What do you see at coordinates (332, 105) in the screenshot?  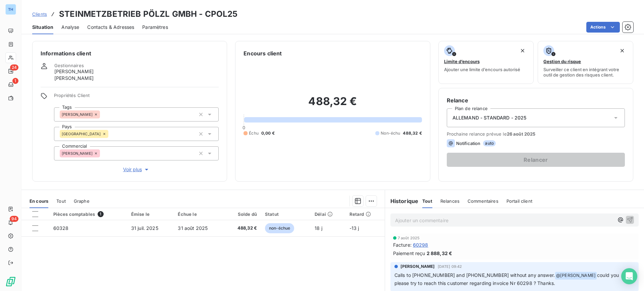 I see `h2: 488,32 €` at bounding box center [332, 105].